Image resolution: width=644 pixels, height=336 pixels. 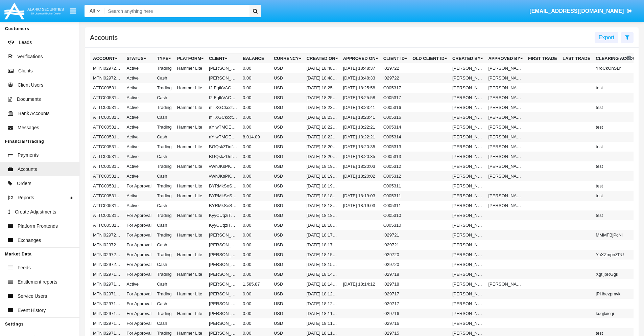 I want to click on span: Entitlement reports, so click(x=37, y=282).